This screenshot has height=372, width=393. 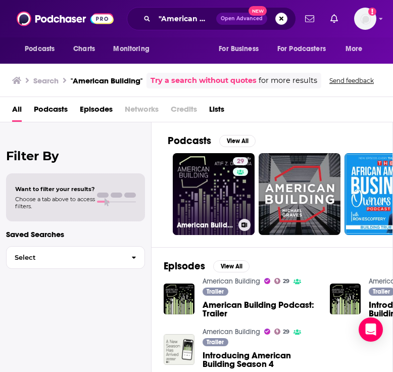 I want to click on span: New, so click(x=258, y=11).